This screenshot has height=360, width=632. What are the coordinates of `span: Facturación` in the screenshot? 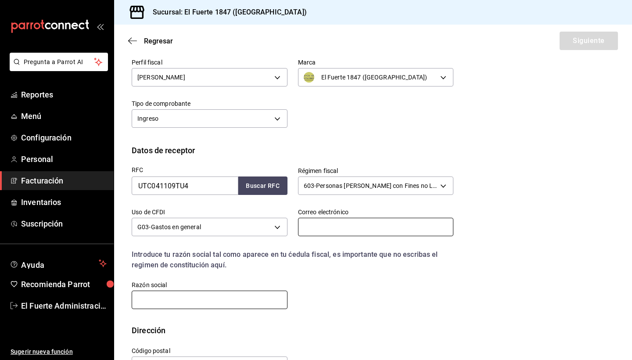 It's located at (64, 180).